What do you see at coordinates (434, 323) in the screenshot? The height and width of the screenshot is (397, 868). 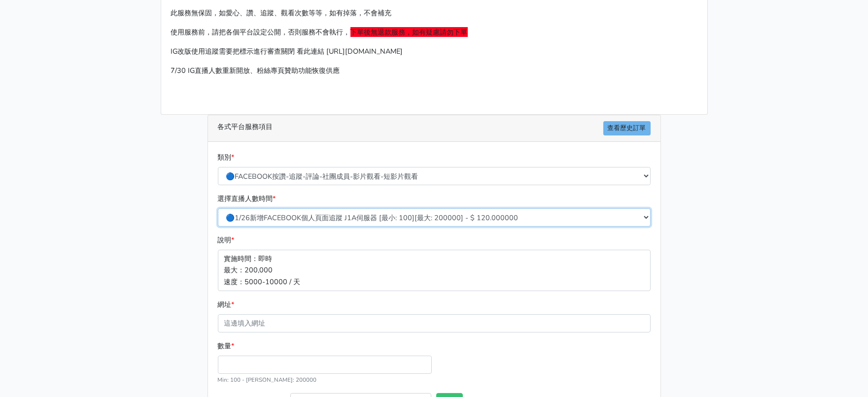 I see `input: 這邊填入網址` at bounding box center [434, 323].